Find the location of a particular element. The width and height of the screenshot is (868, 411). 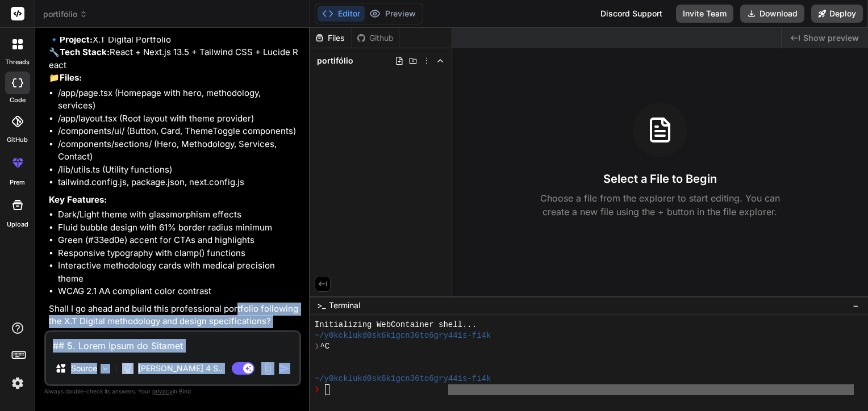

label: Upload is located at coordinates (18, 224).